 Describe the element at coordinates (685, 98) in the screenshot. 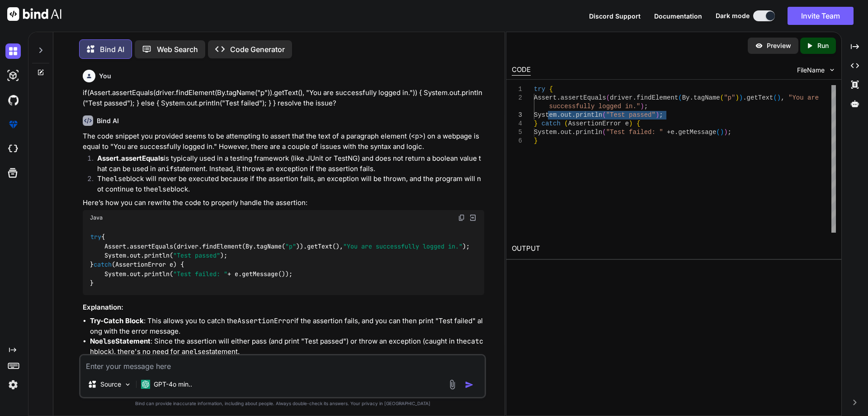

I see `span: By` at that location.